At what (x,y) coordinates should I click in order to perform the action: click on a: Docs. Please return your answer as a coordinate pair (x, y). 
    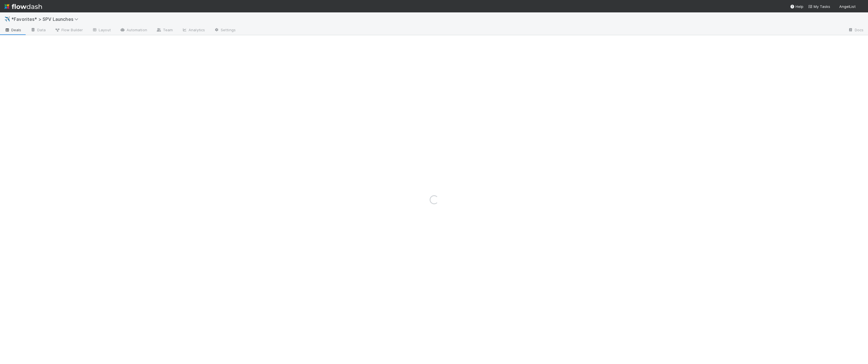
    Looking at the image, I should click on (855, 31).